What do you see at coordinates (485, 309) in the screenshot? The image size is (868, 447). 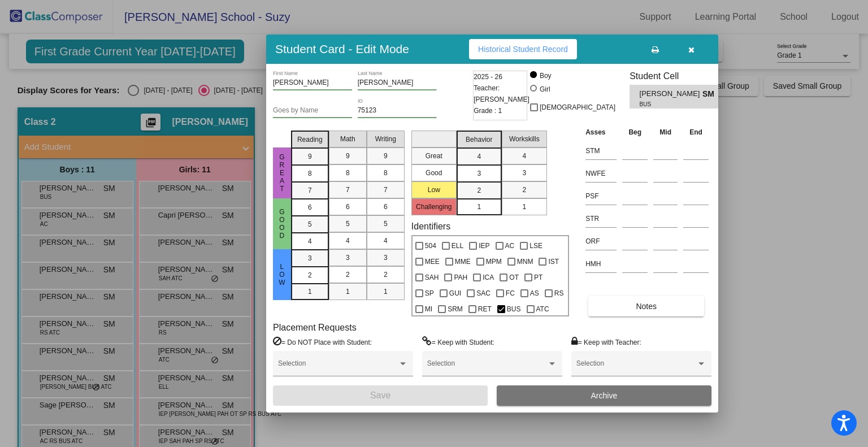 I see `span: RET` at bounding box center [485, 309].